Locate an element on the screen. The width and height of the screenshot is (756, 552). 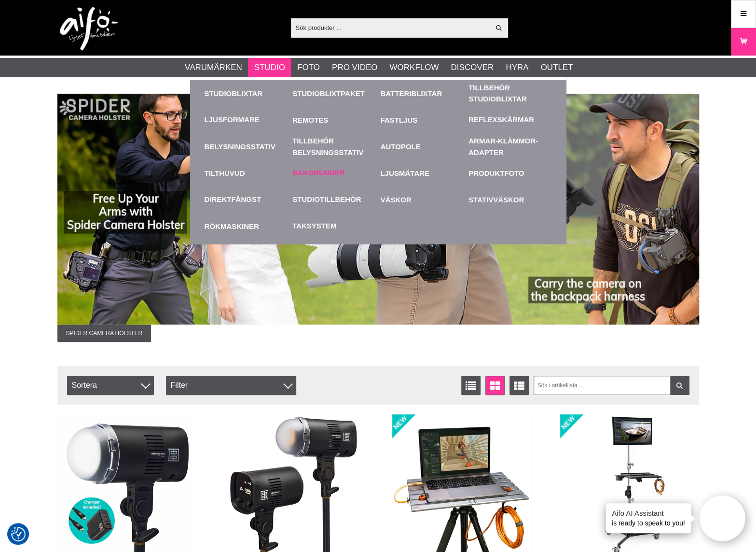
a: Workflow is located at coordinates (414, 68).